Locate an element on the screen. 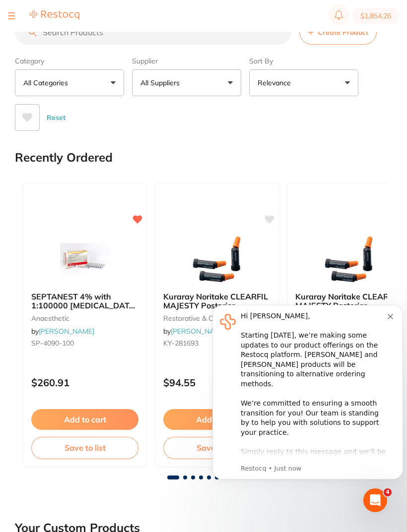 The image size is (407, 532). b: SEPTANEST 4% with 1:100000 adrenalin 2.2ml 2xBox 50 GOLD is located at coordinates (85, 301).